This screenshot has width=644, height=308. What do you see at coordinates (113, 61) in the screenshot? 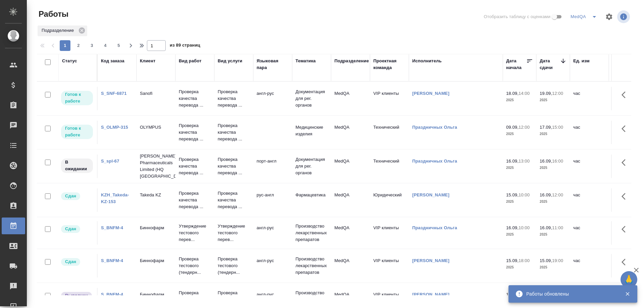
I see `div: Код заказа` at bounding box center [113, 61].